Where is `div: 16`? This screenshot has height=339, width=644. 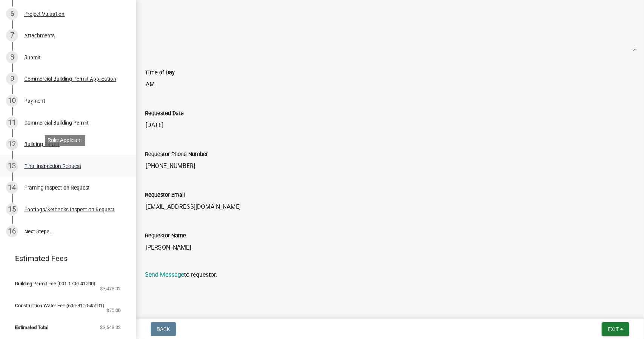
div: 16 is located at coordinates (12, 231).